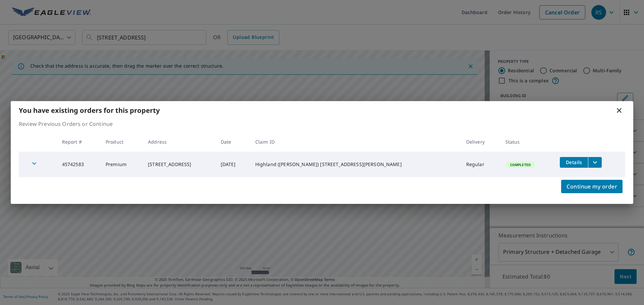 This screenshot has width=644, height=305. Describe the element at coordinates (89, 110) in the screenshot. I see `b: You have existing orders for this property` at that location.